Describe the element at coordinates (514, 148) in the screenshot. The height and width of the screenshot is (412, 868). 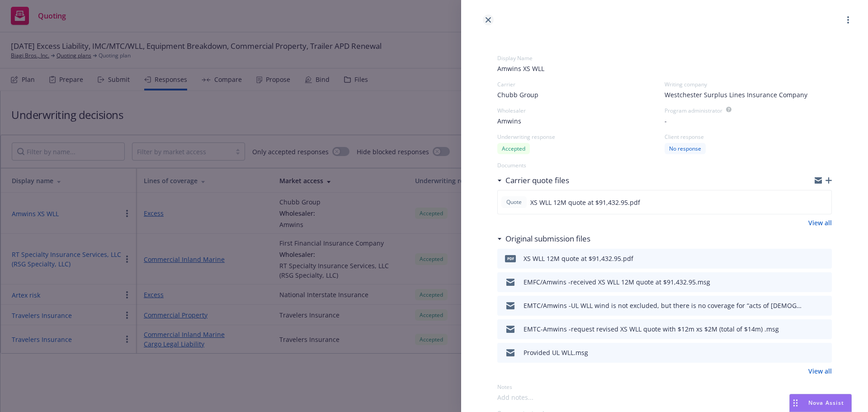
I see `div: Accepted` at that location.